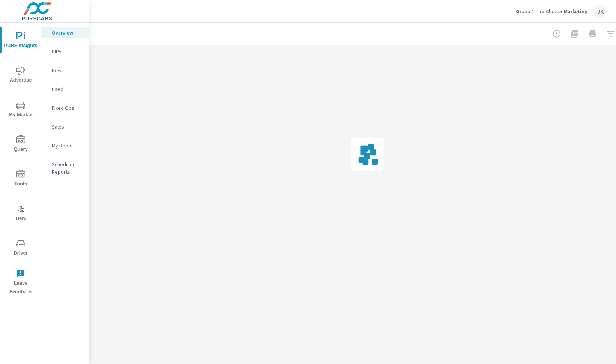  What do you see at coordinates (21, 282) in the screenshot?
I see `span: Leave Feedback` at bounding box center [21, 282].